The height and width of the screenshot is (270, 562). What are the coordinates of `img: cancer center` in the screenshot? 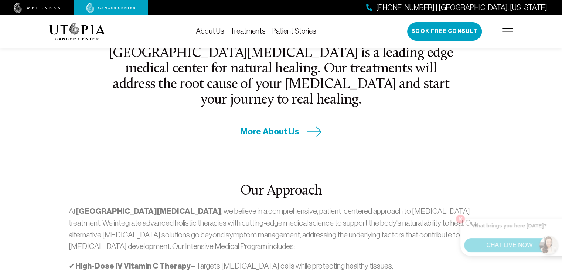 It's located at (111, 8).